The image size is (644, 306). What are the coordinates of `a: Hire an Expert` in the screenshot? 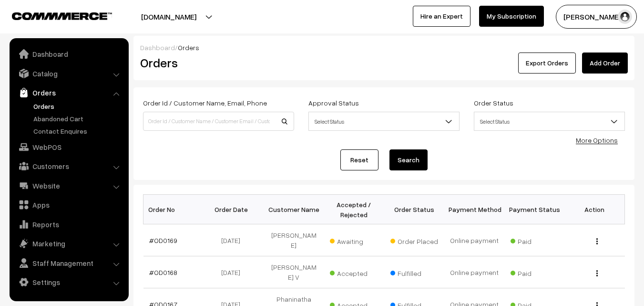 It's located at (442, 16).